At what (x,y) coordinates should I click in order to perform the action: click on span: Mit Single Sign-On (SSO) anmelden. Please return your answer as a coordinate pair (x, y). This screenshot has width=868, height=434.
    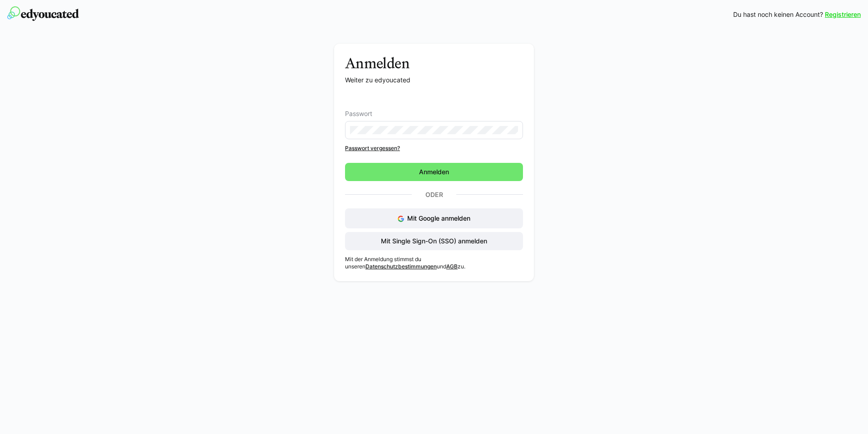
    Looking at the image, I should click on (434, 241).